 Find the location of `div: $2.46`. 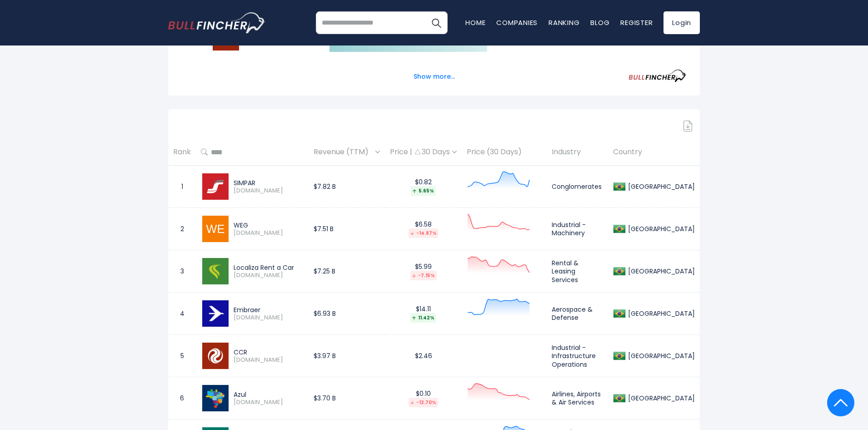

div: $2.46 is located at coordinates (423, 356).